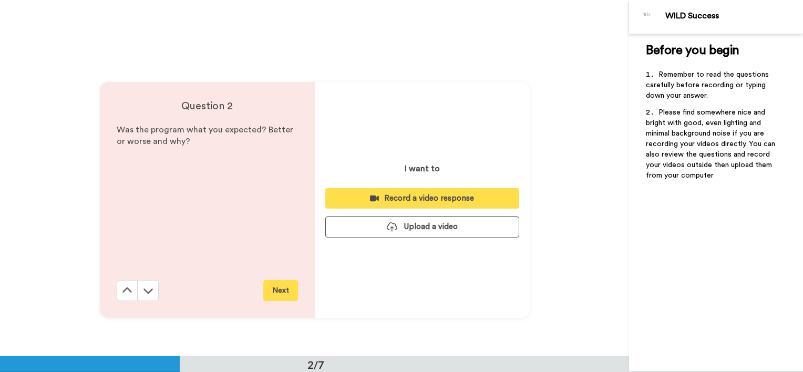 The image size is (803, 372). I want to click on span: Remember to read the questions carefully before recording or typing down your answer., so click(708, 85).